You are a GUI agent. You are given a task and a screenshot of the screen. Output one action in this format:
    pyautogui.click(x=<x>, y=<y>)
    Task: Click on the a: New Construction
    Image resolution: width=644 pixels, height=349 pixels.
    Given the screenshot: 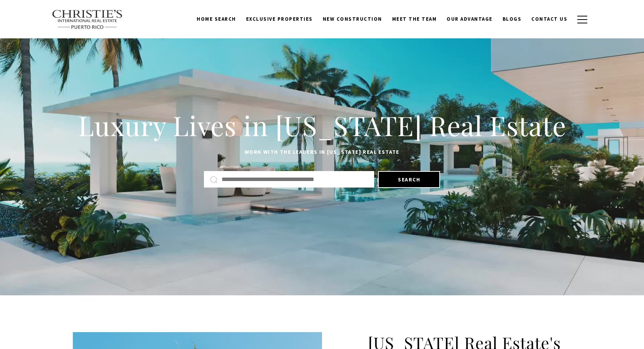 What is the action you would take?
    pyautogui.click(x=352, y=19)
    